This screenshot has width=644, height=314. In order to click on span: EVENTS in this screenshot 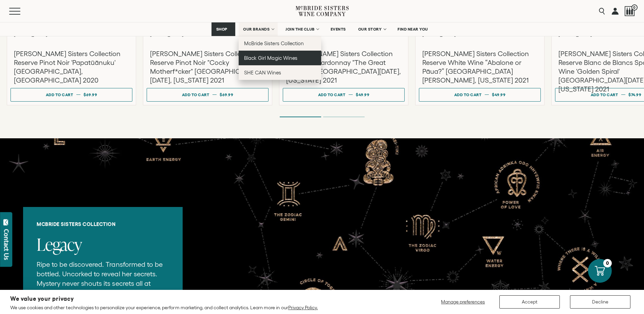, I will do `click(338, 29)`.